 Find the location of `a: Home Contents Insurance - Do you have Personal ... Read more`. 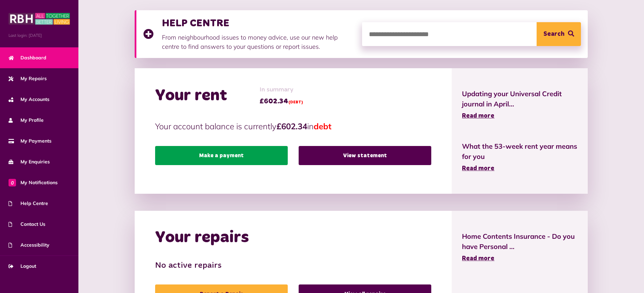

a: Home Contents Insurance - Do you have Personal ... Read more is located at coordinates (519, 247).